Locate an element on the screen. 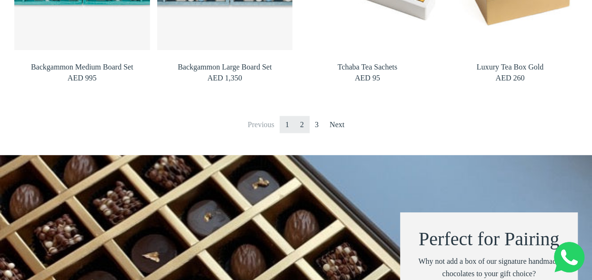 The width and height of the screenshot is (592, 280). a: Next is located at coordinates (337, 125).